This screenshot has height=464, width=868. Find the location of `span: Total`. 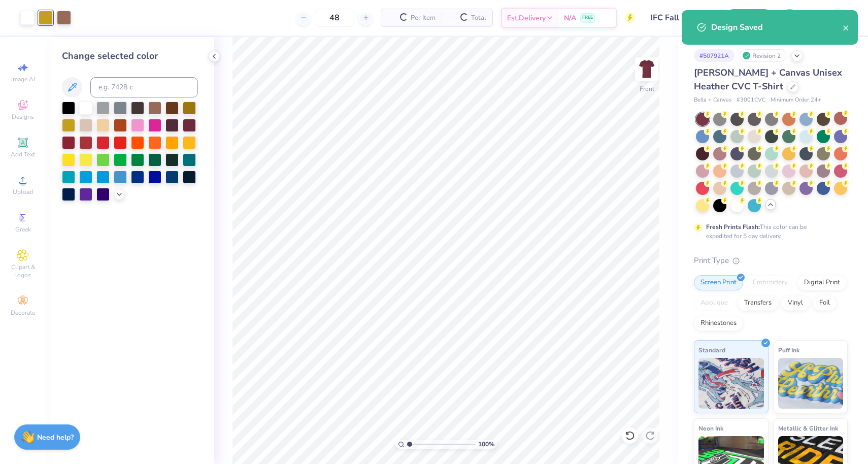

span: Total is located at coordinates (478, 18).